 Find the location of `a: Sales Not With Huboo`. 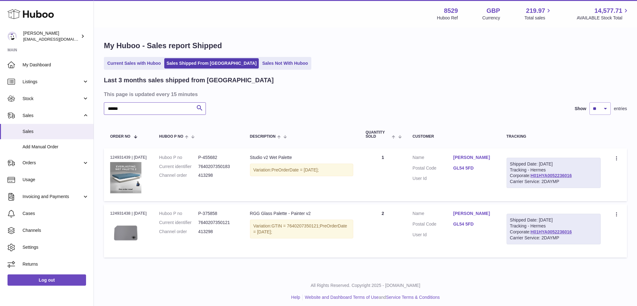

a: Sales Not With Huboo is located at coordinates (285, 63).